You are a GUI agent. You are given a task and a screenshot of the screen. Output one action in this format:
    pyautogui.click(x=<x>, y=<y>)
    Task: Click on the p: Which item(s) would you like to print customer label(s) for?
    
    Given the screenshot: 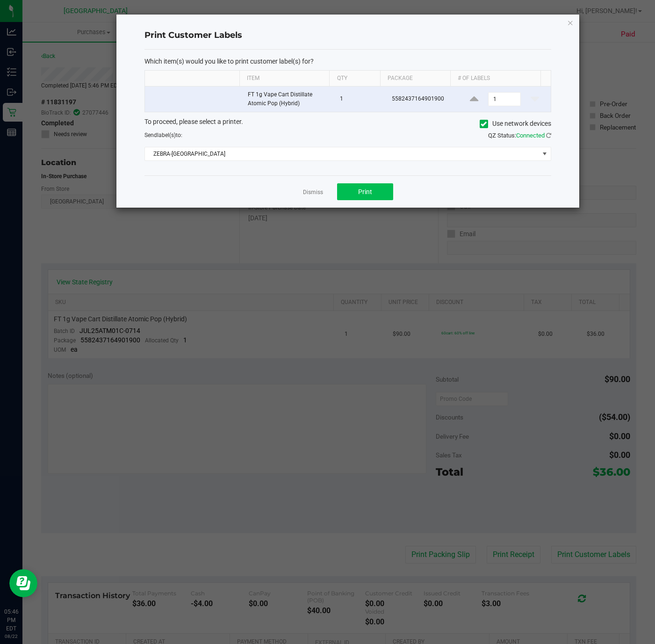 What is the action you would take?
    pyautogui.click(x=347, y=61)
    